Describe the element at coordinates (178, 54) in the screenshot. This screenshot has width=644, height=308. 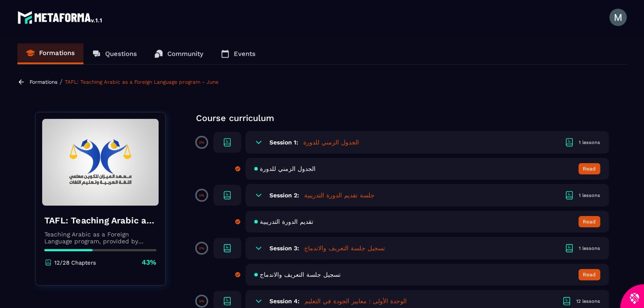
I see `a: Community` at that location.